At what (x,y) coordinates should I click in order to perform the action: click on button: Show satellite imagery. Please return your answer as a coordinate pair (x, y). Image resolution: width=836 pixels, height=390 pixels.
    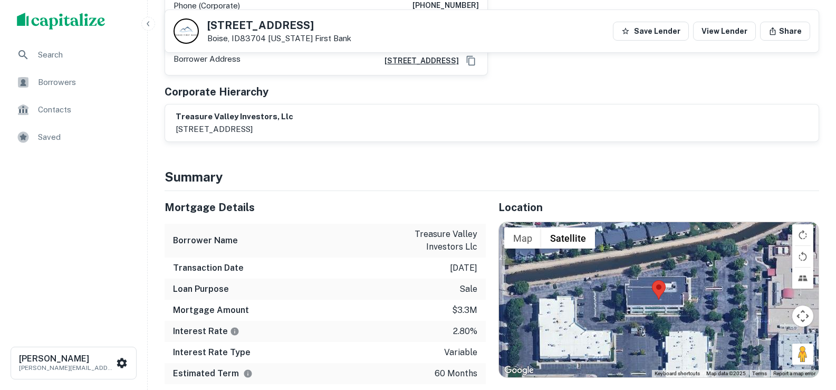
    Looking at the image, I should click on (568, 238).